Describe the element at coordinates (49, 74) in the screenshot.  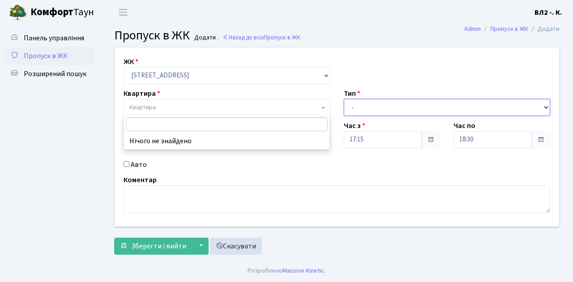
I see `a: Розширений пошук` at that location.